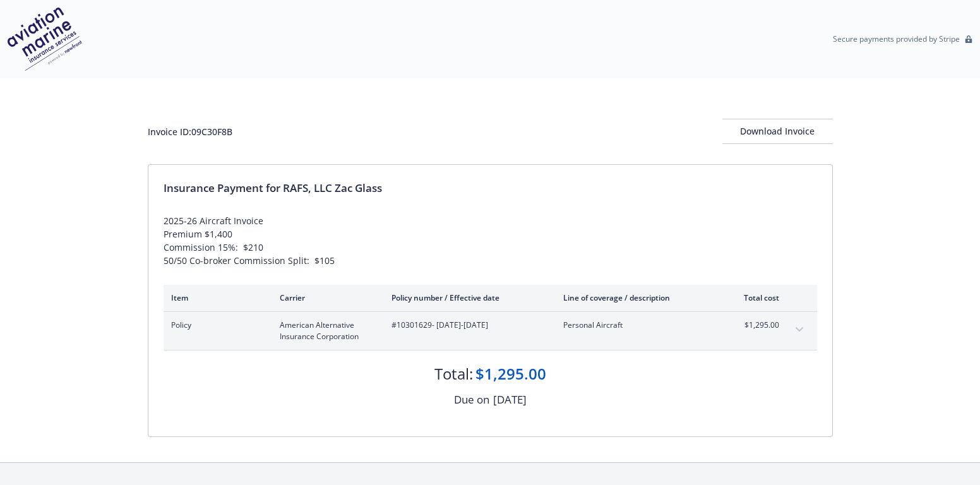 This screenshot has width=980, height=485. Describe the element at coordinates (472, 400) in the screenshot. I see `div: Due on` at that location.